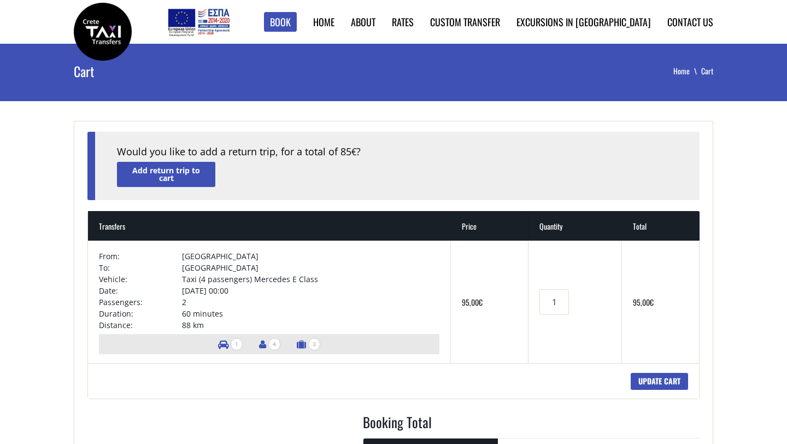  What do you see at coordinates (311, 302) in the screenshot?
I see `td: 2` at bounding box center [311, 302].